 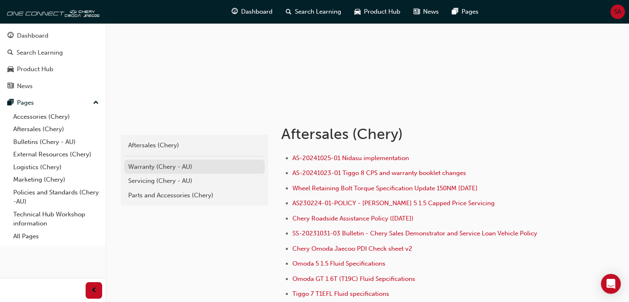 What do you see at coordinates (617, 12) in the screenshot?
I see `span: SA` at bounding box center [617, 12].